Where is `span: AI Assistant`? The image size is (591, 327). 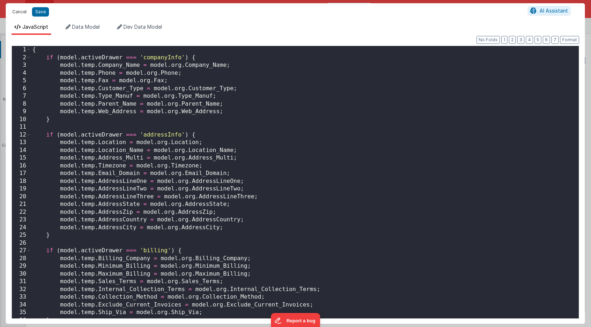 span: AI Assistant is located at coordinates (553, 10).